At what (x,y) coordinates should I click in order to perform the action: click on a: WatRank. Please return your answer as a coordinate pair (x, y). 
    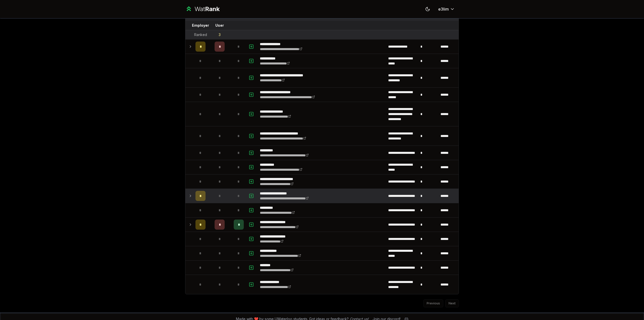
    Looking at the image, I should click on (203, 9).